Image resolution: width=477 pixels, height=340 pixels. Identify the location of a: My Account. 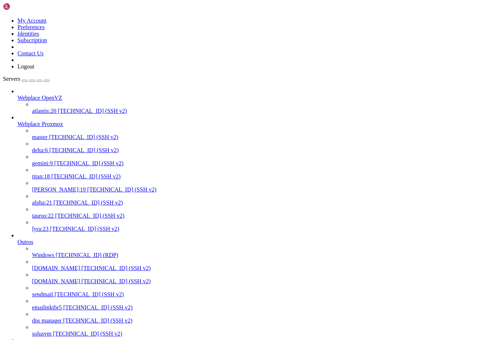
(32, 20).